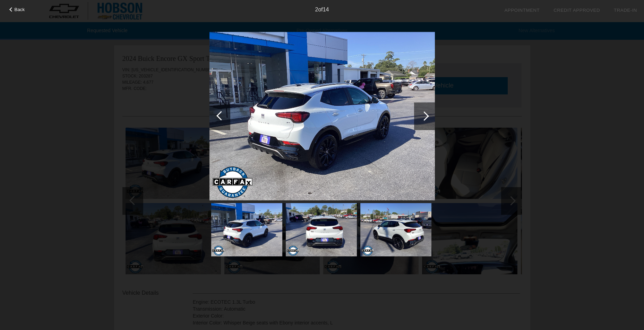 The width and height of the screenshot is (644, 330). Describe the element at coordinates (625, 10) in the screenshot. I see `a: Trade-In` at that location.